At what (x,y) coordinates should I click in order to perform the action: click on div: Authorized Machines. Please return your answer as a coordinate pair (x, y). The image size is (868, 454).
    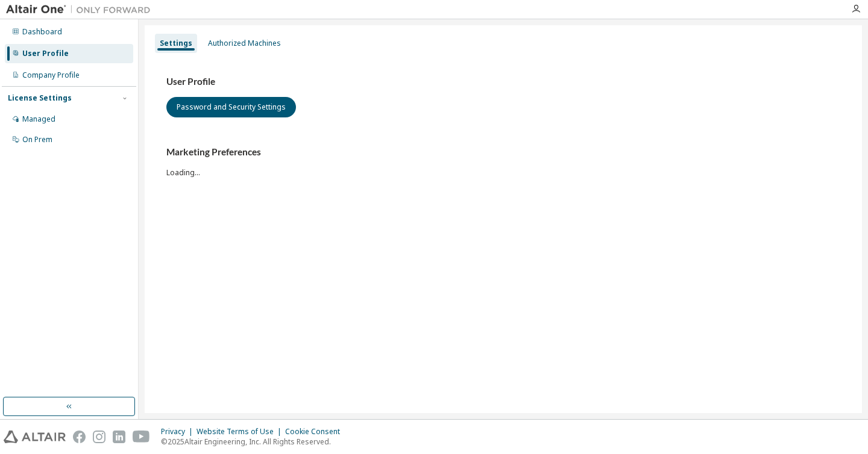
    Looking at the image, I should click on (244, 44).